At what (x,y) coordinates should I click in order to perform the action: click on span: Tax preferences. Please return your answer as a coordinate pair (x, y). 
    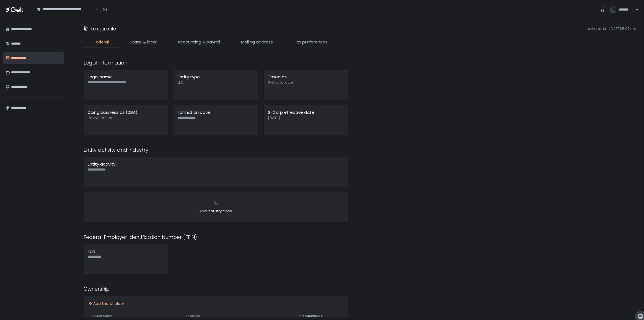
    Looking at the image, I should click on (310, 42).